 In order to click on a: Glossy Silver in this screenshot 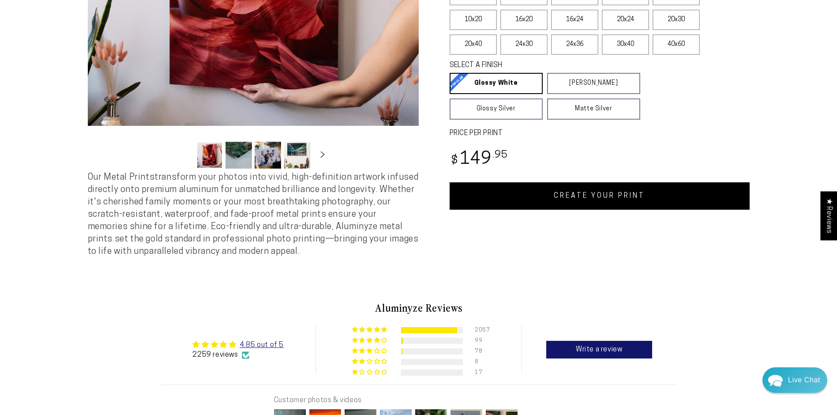, I will do `click(496, 109)`.